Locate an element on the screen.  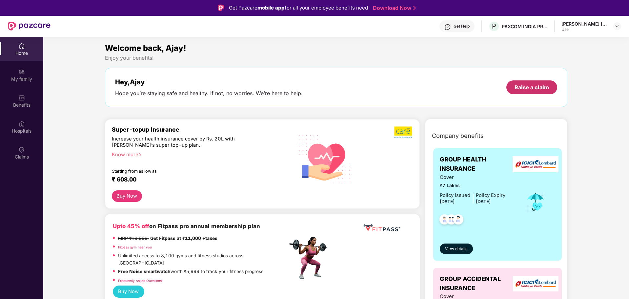
span: ₹7 Lakhs is located at coordinates (473, 186).